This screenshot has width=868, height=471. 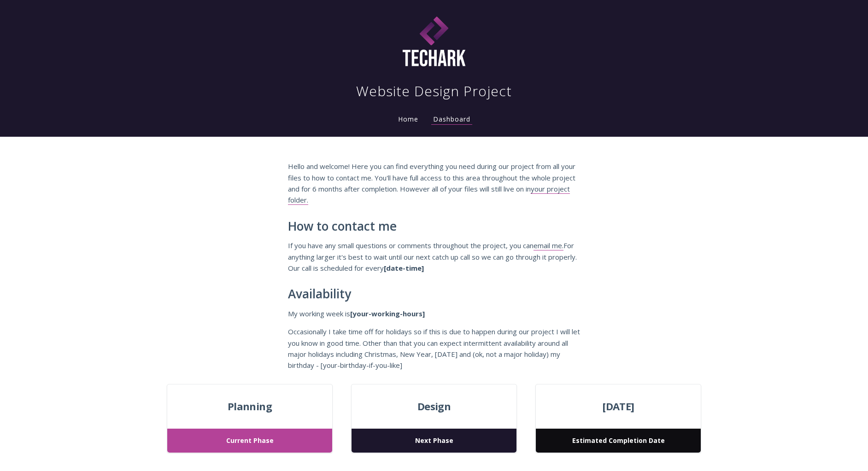 What do you see at coordinates (404, 268) in the screenshot?
I see `strong: [date-time]` at bounding box center [404, 268].